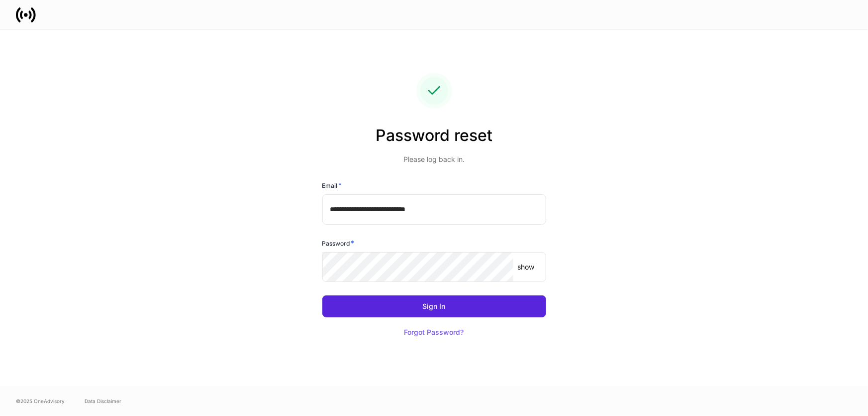  I want to click on div: Sign In, so click(434, 306).